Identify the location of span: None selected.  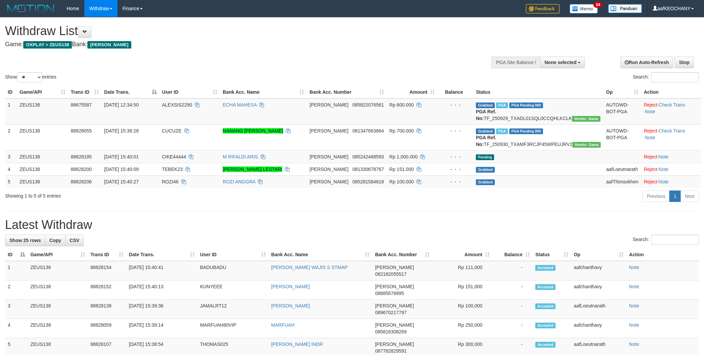
(560, 62).